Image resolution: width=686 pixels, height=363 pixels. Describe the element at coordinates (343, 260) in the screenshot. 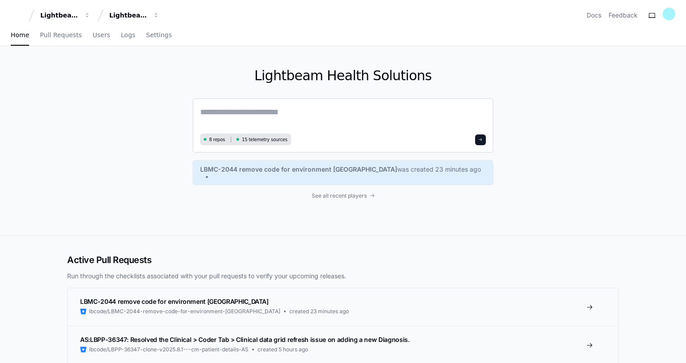

I see `h2: Active Pull Requests` at that location.